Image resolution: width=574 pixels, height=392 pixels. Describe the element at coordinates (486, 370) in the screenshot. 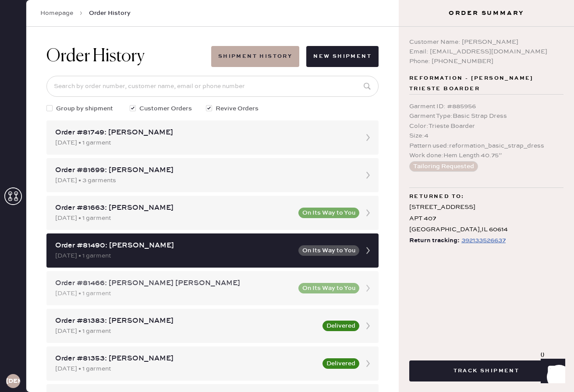

I see `button: Track Shipment` at that location.